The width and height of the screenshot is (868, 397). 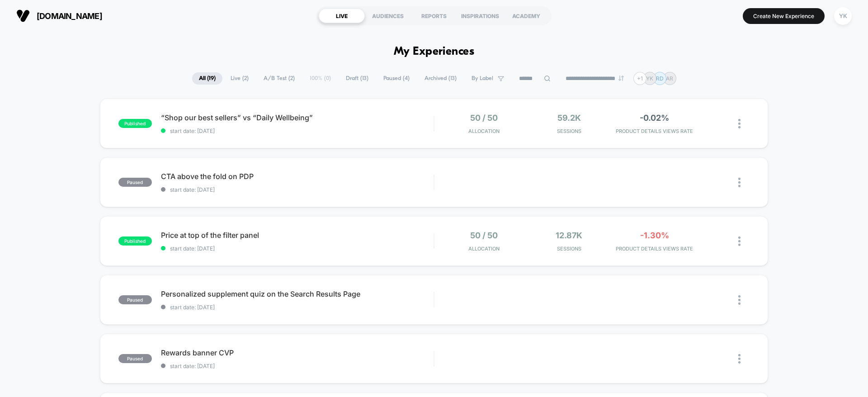 What do you see at coordinates (659, 78) in the screenshot?
I see `p: RD` at bounding box center [659, 78].